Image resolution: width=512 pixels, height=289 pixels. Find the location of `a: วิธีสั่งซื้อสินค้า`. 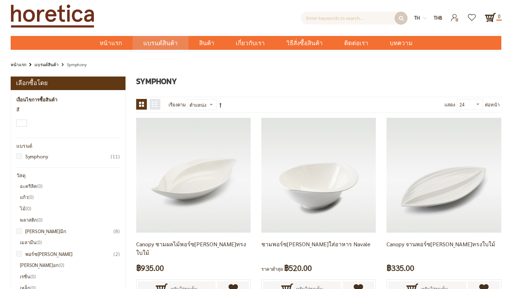

a: วิธีสั่งซื้อสินค้า is located at coordinates (305, 43).